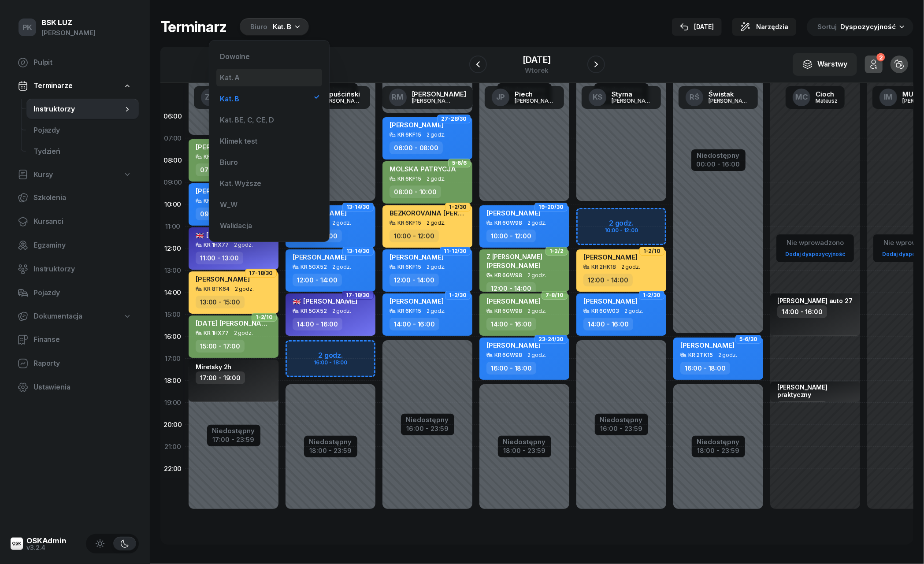  I want to click on span: Terminarze, so click(53, 86).